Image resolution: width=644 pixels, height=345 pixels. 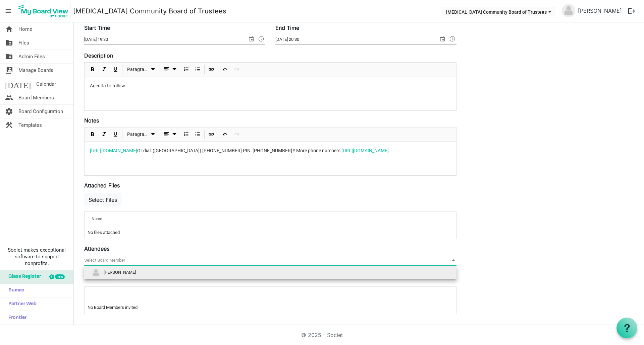 I want to click on span: Calendar, so click(x=46, y=84).